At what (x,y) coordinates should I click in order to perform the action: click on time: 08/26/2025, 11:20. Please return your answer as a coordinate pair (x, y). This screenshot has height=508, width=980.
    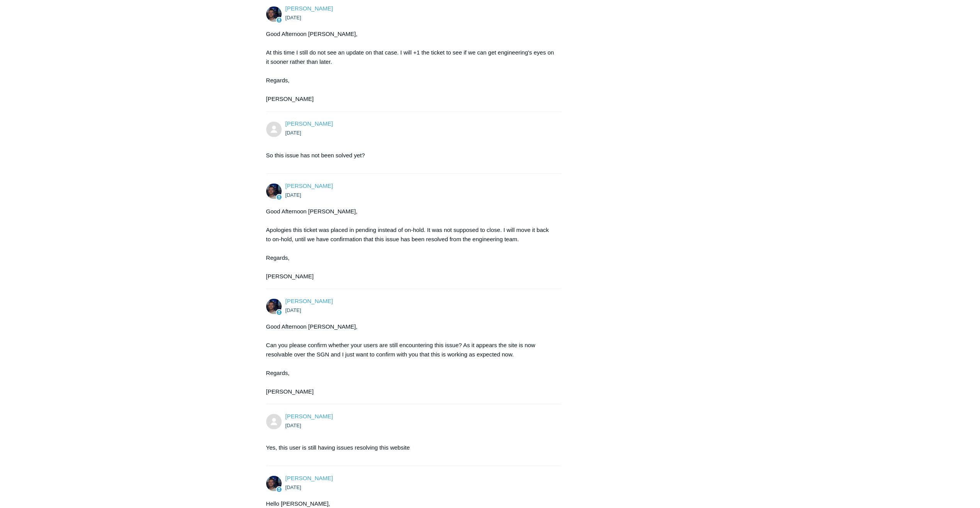
    Looking at the image, I should click on (293, 486).